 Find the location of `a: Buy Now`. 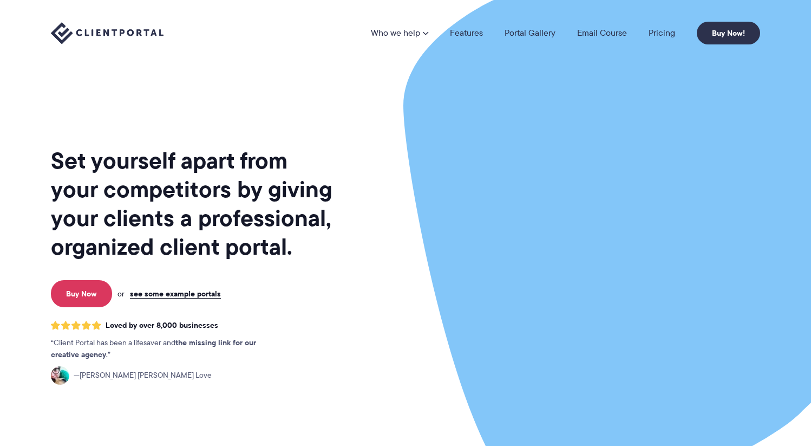

a: Buy Now is located at coordinates (81, 294).